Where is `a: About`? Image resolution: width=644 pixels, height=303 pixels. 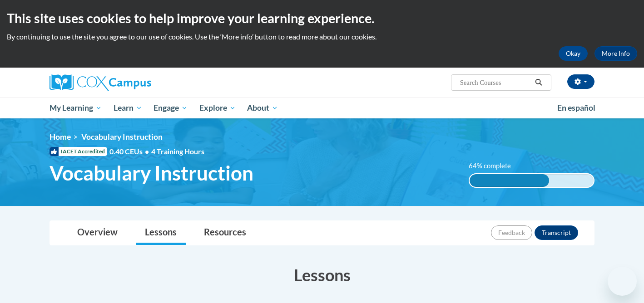 a: About is located at coordinates (263, 108).